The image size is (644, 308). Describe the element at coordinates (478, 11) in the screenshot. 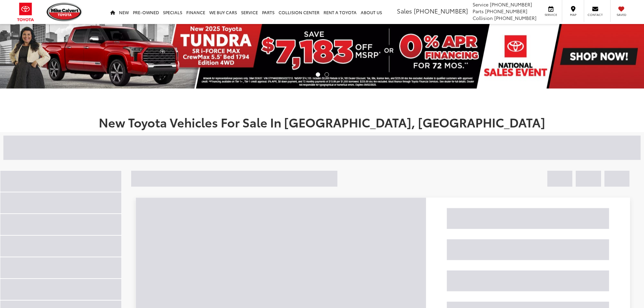

I see `span: Parts` at that location.